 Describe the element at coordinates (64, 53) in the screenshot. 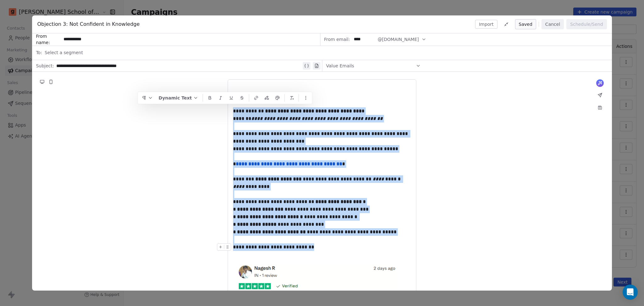

I see `span: Select a segment` at that location.